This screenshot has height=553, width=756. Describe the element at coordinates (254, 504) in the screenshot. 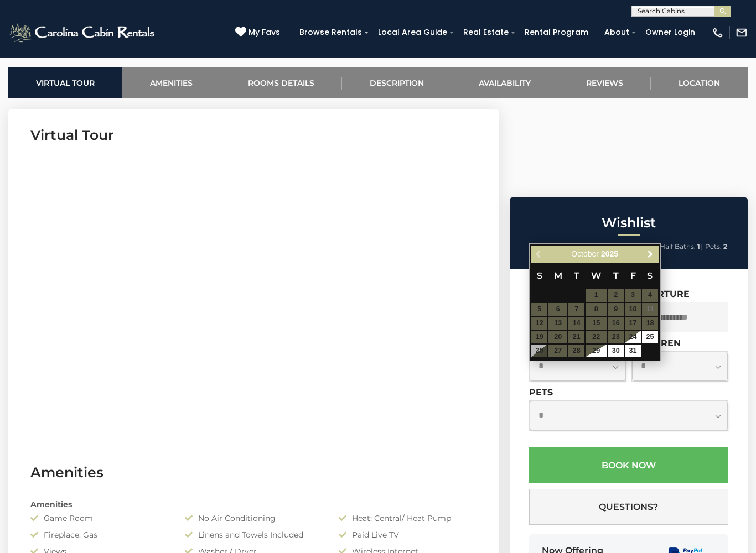

I see `div: Amenities` at that location.